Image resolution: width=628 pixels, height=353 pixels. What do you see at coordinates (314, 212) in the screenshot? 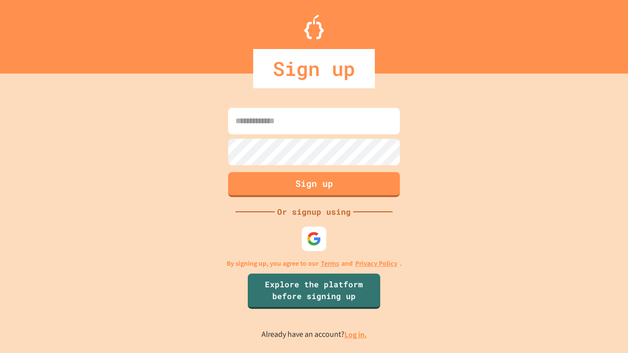
I see `div: Or signup using` at bounding box center [314, 212].